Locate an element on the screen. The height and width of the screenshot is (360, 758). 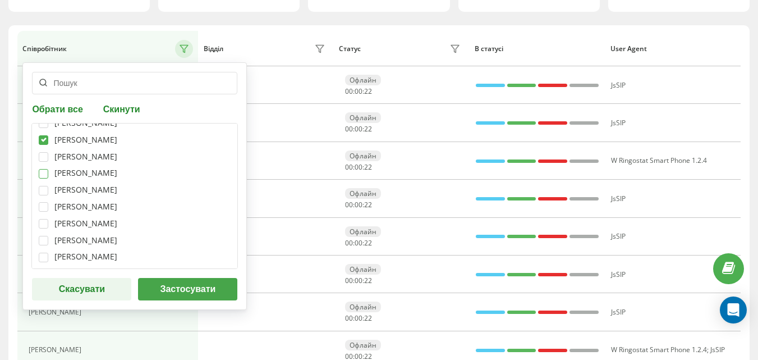
button: Обрати все is located at coordinates (59, 108).